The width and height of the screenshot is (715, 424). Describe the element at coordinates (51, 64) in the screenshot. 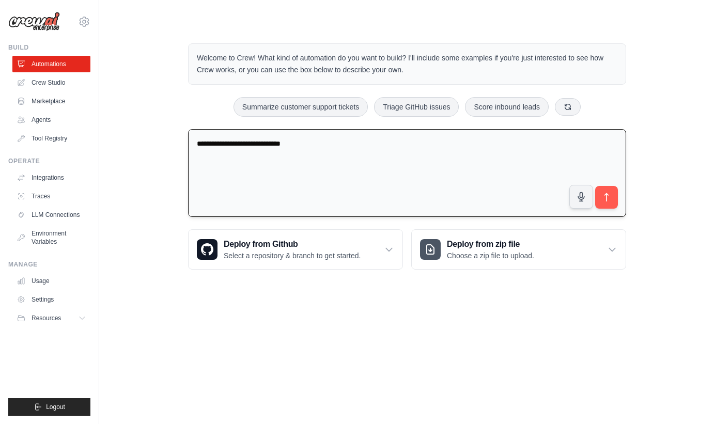

I see `a: Automations` at that location.